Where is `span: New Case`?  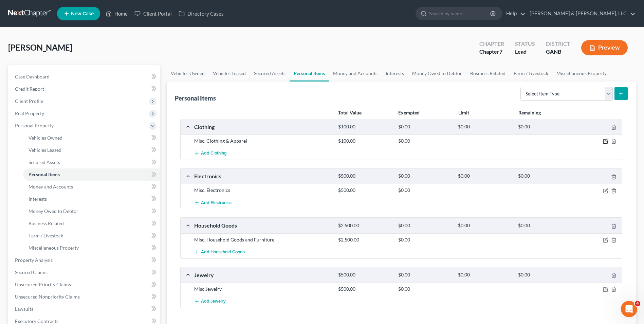
span: New Case is located at coordinates (82, 14).